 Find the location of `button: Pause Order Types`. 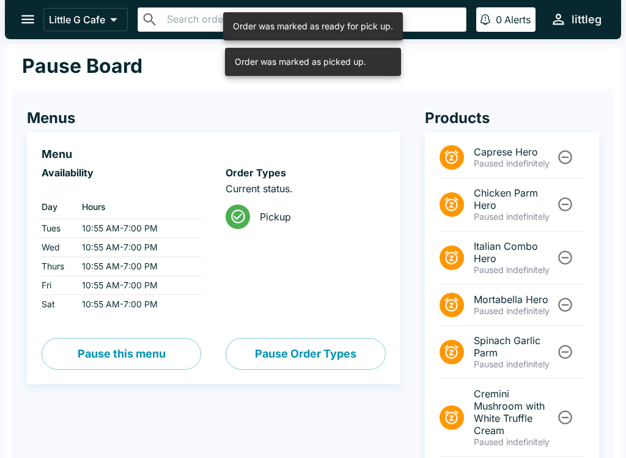

button: Pause Order Types is located at coordinates (305, 354).